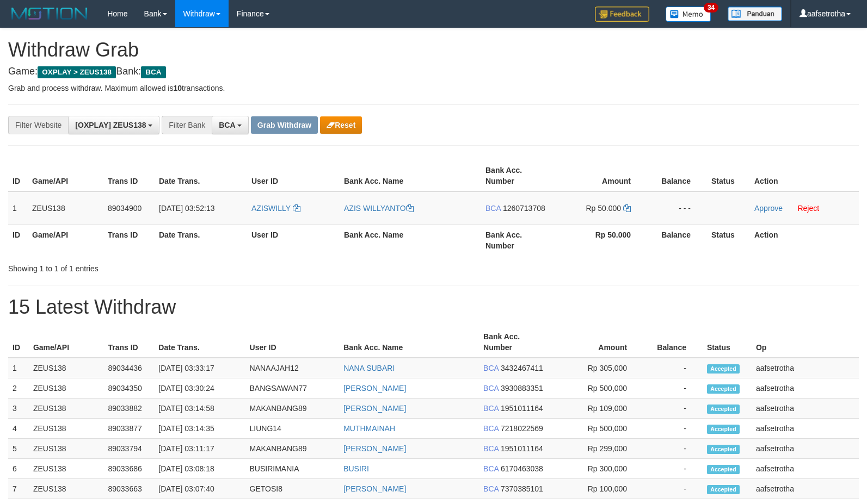  Describe the element at coordinates (805, 342) in the screenshot. I see `th: Op` at that location.